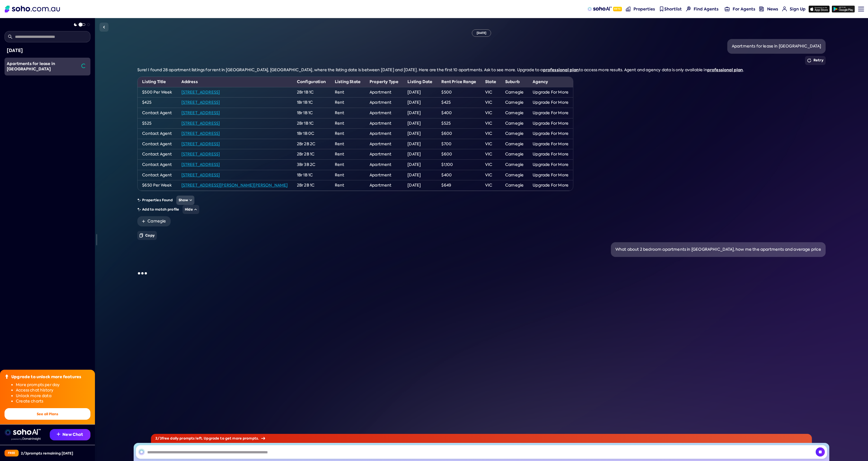  What do you see at coordinates (458, 164) in the screenshot?
I see `td: $1,100` at bounding box center [458, 164].